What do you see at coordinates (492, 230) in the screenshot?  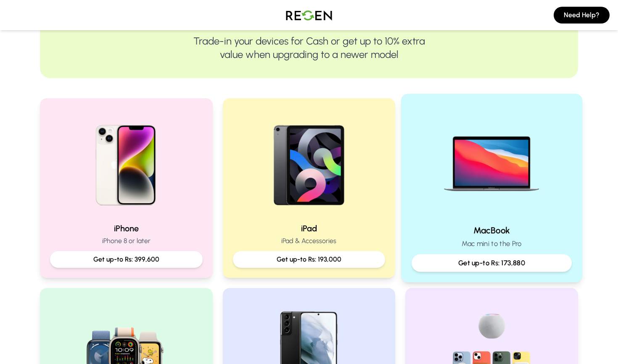 I see `h2: MacBook` at bounding box center [492, 230].